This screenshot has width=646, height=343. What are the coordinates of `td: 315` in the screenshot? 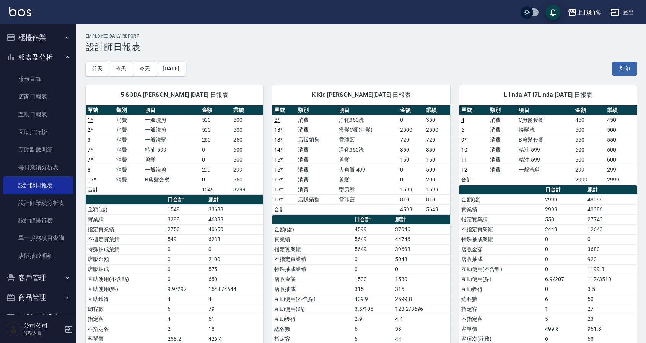 It's located at (373, 289).